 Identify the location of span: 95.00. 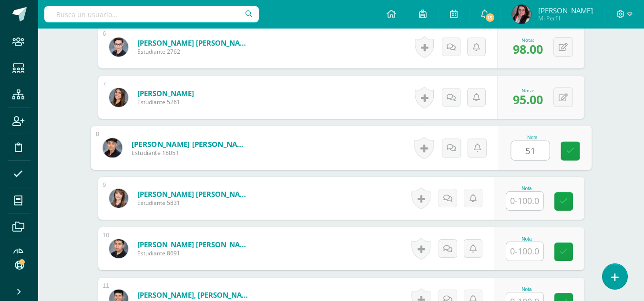
(528, 99).